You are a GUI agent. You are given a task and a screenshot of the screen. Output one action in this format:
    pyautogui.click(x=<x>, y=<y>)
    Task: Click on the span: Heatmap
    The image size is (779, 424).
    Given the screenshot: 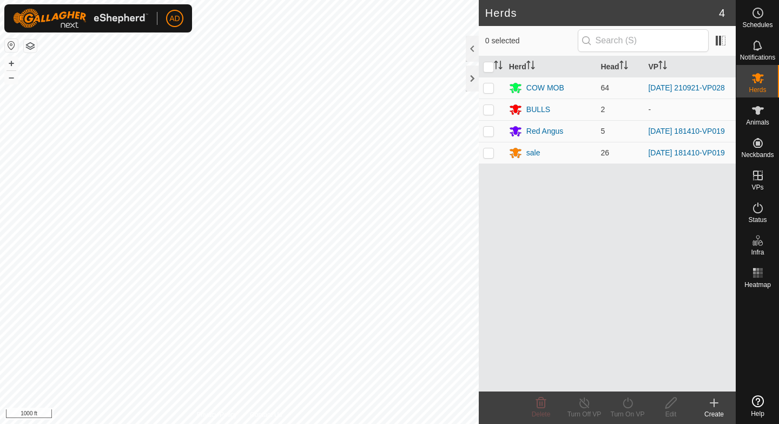 What is the action you would take?
    pyautogui.click(x=758, y=285)
    